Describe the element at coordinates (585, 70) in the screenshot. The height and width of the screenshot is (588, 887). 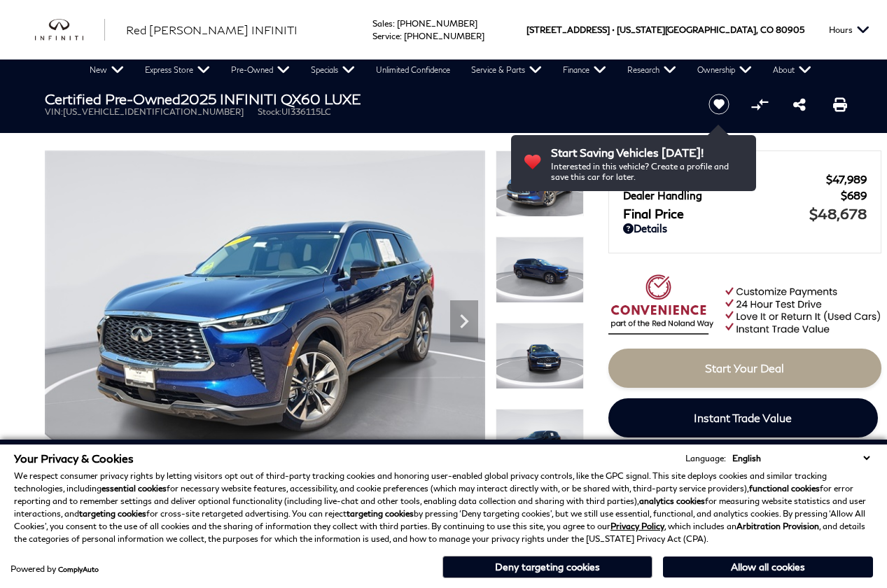
I see `a: Finance` at that location.